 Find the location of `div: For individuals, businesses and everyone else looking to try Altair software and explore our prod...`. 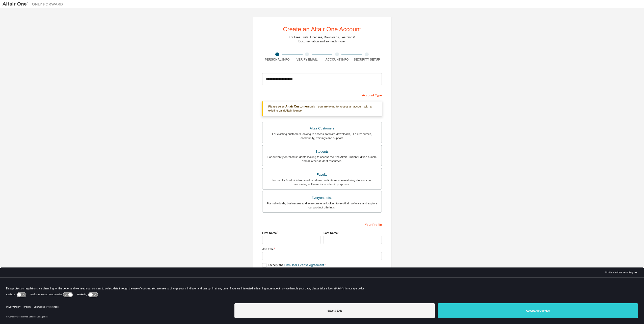

div: For individuals, businesses and everyone else looking to try Altair software and explore our prod... is located at coordinates (322, 205).